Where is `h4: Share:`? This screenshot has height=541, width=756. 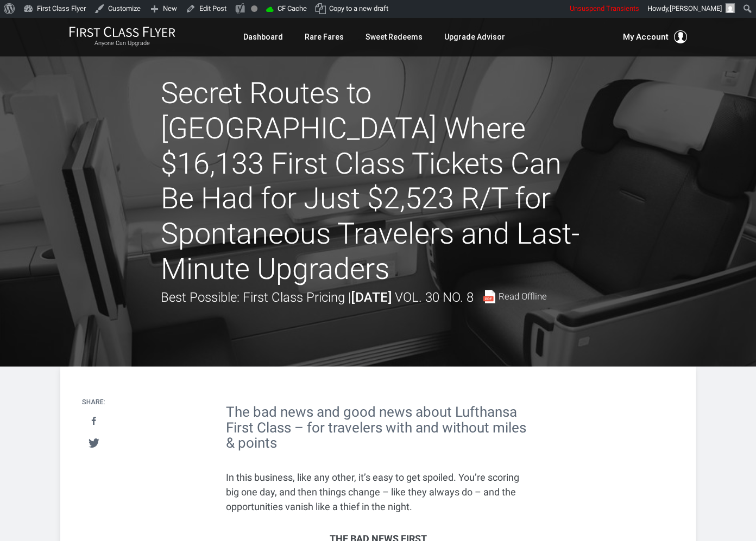
h4: Share: is located at coordinates (94, 402).